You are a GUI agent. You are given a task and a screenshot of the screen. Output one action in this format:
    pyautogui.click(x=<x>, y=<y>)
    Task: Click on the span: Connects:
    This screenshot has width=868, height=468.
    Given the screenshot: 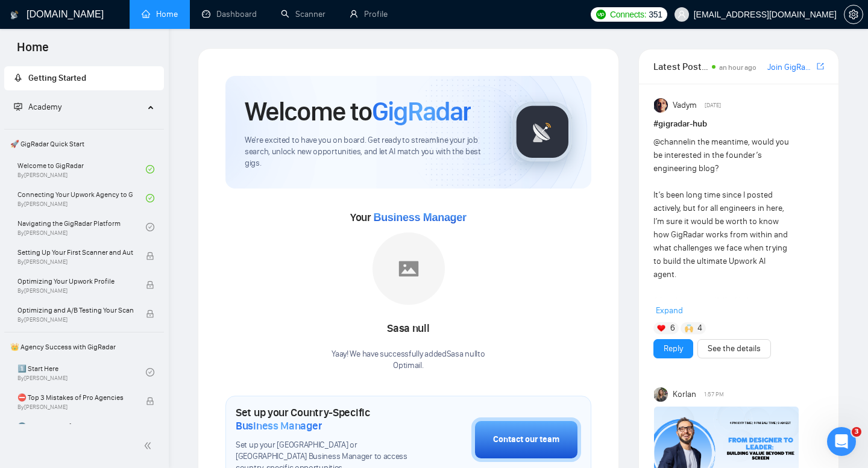 What is the action you would take?
    pyautogui.click(x=628, y=15)
    